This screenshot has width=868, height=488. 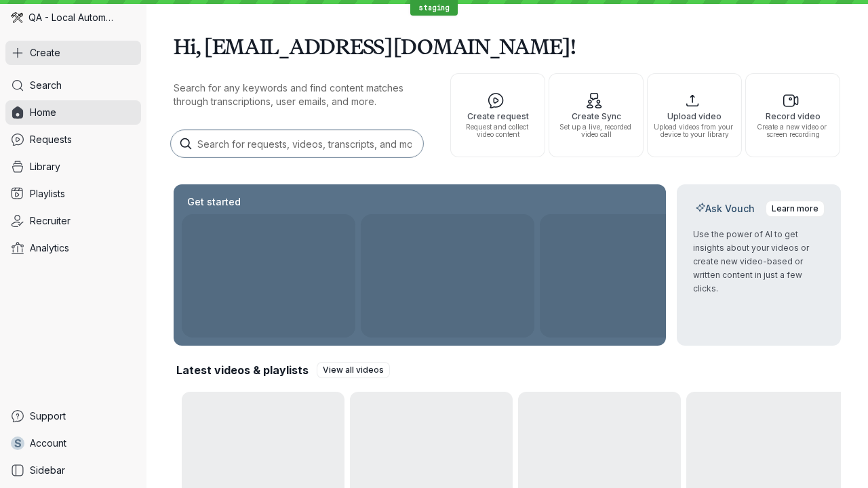 What do you see at coordinates (73, 166) in the screenshot?
I see `a: Library` at bounding box center [73, 166].